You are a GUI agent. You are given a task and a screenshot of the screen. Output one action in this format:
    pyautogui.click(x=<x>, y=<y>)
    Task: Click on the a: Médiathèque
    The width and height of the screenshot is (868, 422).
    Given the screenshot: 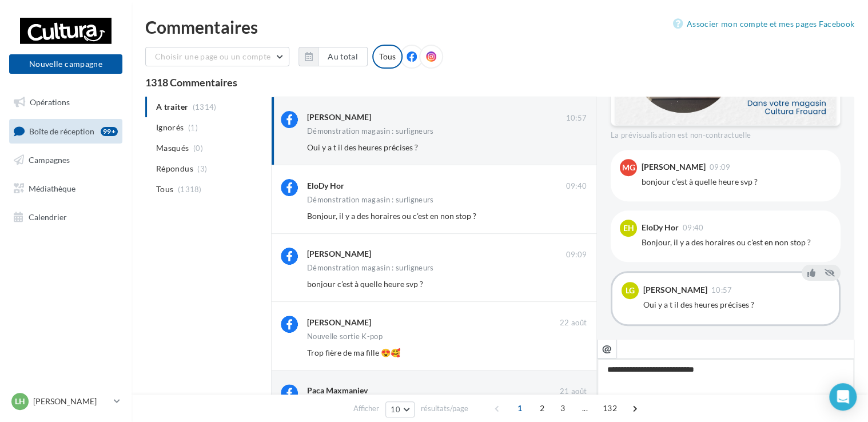 What is the action you would take?
    pyautogui.click(x=66, y=188)
    